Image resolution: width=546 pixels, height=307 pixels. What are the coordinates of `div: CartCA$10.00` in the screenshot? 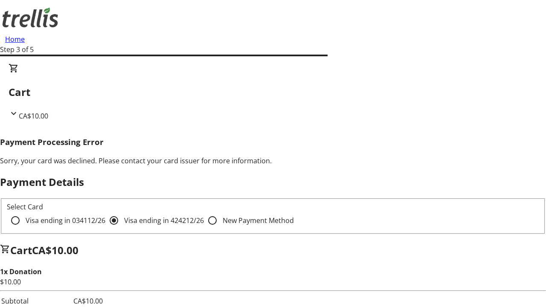 It's located at (273, 92).